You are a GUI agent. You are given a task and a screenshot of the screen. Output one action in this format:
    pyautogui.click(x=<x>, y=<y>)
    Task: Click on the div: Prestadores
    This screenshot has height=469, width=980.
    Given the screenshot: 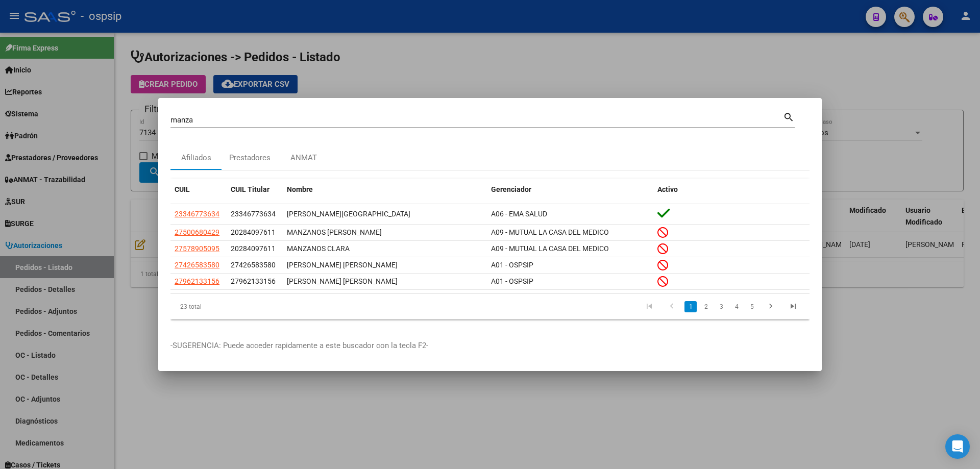 What is the action you would take?
    pyautogui.click(x=249, y=158)
    